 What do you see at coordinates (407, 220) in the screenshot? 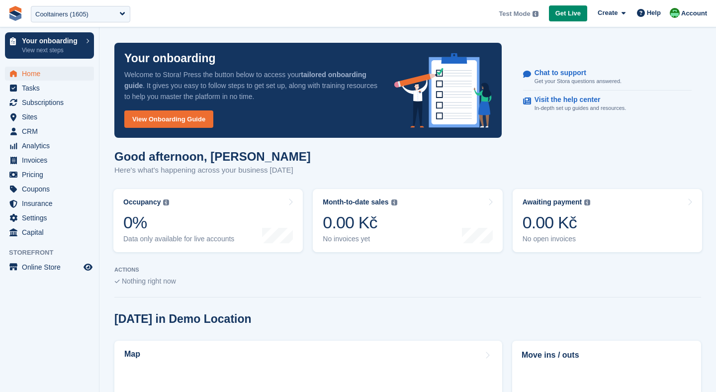
I see `a: Month-to-date sales 0.00 Kč No invoices yet` at bounding box center [407, 220].